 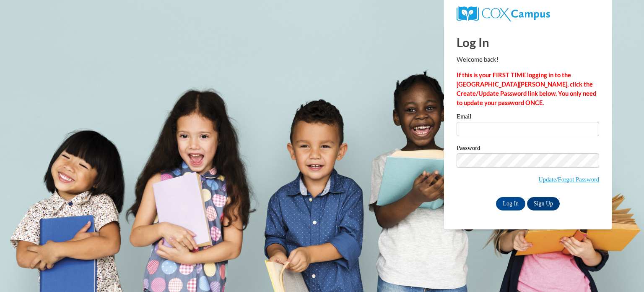 What do you see at coordinates (528, 118) in the screenshot?
I see `label: Email` at bounding box center [528, 118].